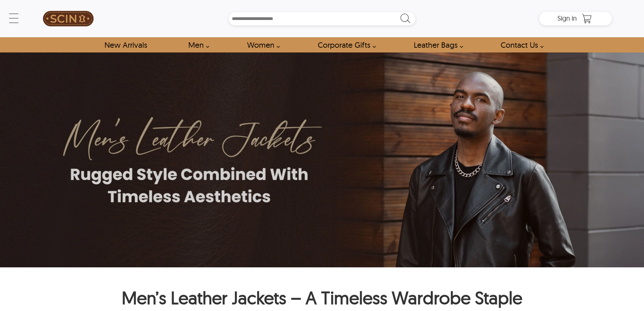  What do you see at coordinates (587, 19) in the screenshot?
I see `a: Shopping Cart` at bounding box center [587, 19].